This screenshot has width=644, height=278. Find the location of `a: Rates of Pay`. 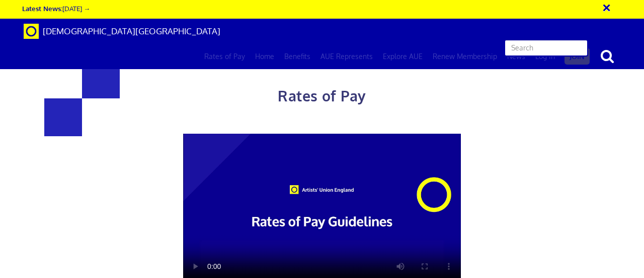

a: Rates of Pay is located at coordinates (225, 56).